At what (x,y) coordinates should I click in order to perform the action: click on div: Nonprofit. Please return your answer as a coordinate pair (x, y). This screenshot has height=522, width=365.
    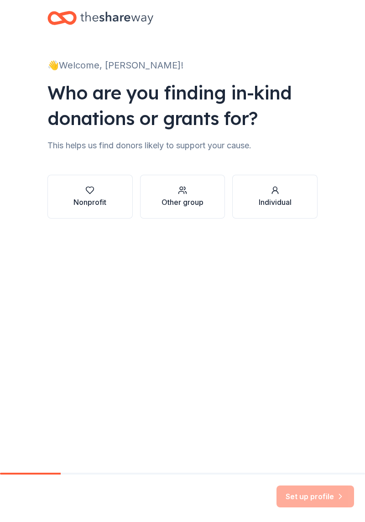
    Looking at the image, I should click on (90, 202).